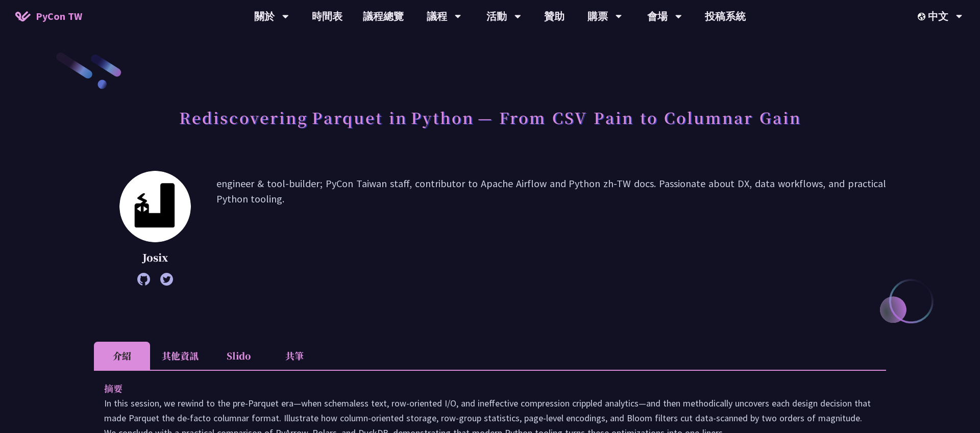 The height and width of the screenshot is (433, 980). Describe the element at coordinates (59, 16) in the screenshot. I see `span: PyCon TW` at that location.